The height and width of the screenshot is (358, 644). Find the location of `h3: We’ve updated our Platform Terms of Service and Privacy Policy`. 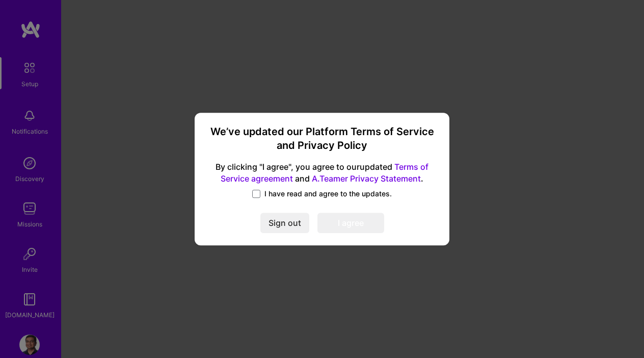

h3: We’ve updated our Platform Terms of Service and Privacy Policy is located at coordinates (322, 139).